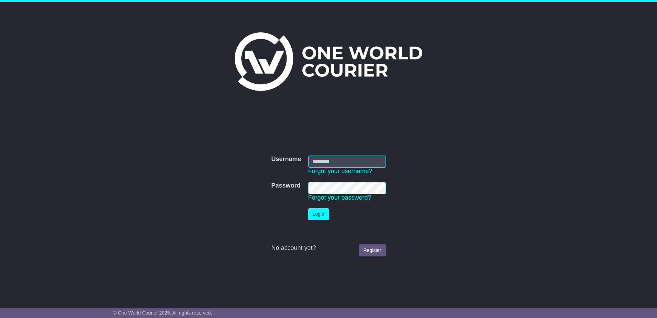 The height and width of the screenshot is (318, 657). I want to click on a: Register, so click(372, 250).